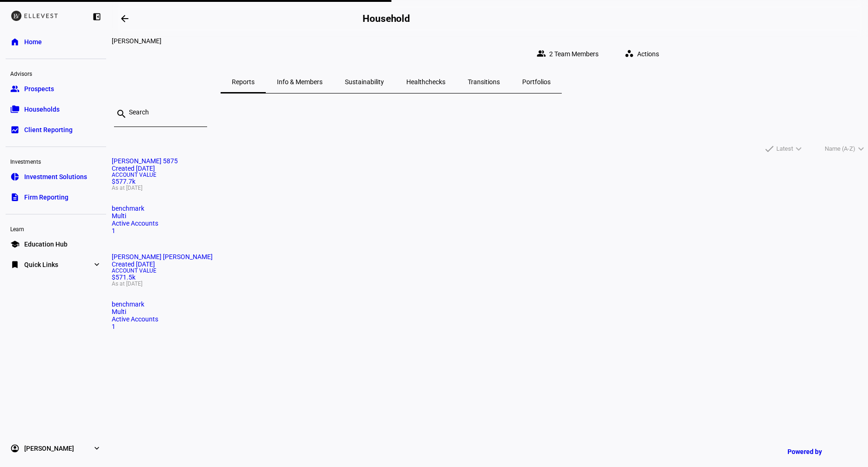 The height and width of the screenshot is (467, 868). What do you see at coordinates (145, 161) in the screenshot?
I see `span: Laurie K Abraham 5875` at bounding box center [145, 161].